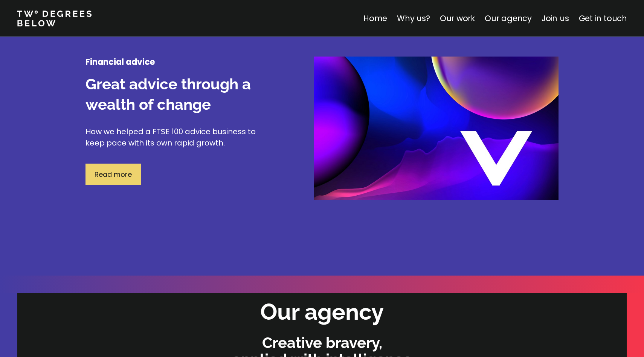  What do you see at coordinates (172, 62) in the screenshot?
I see `h4: Financial advice` at bounding box center [172, 62].